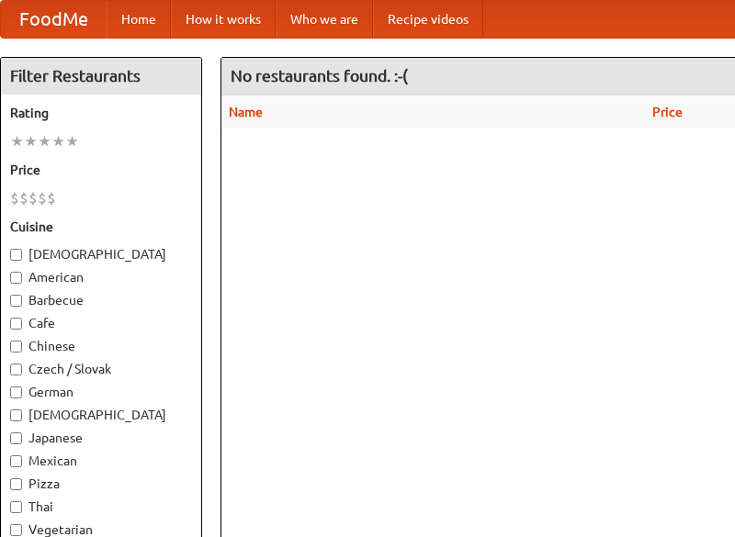  I want to click on label: Mexican, so click(101, 461).